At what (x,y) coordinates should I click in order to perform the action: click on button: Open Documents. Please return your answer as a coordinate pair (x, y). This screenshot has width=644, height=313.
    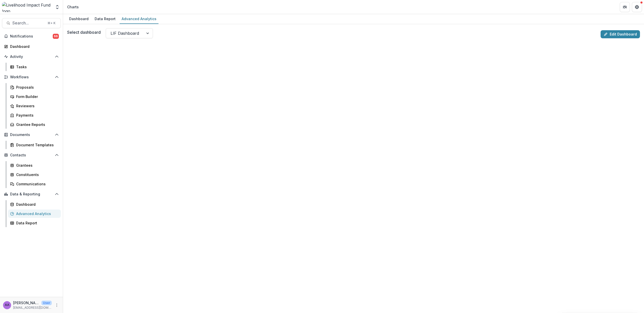
    Looking at the image, I should click on (31, 135).